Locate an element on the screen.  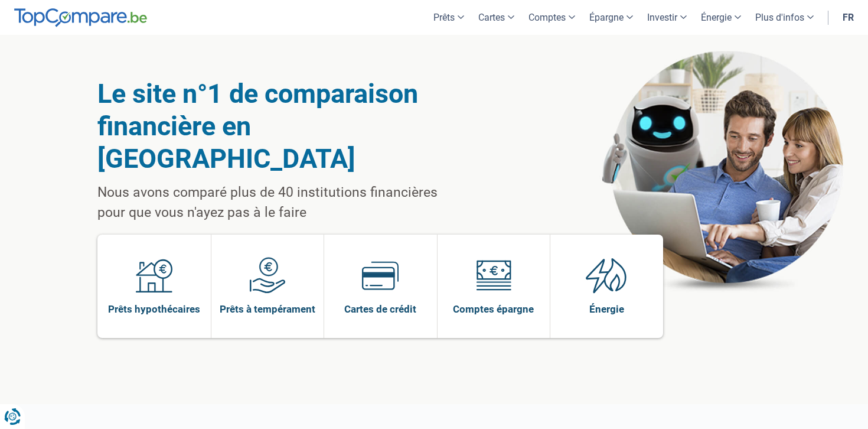
img: TopCompare is located at coordinates (80, 18).